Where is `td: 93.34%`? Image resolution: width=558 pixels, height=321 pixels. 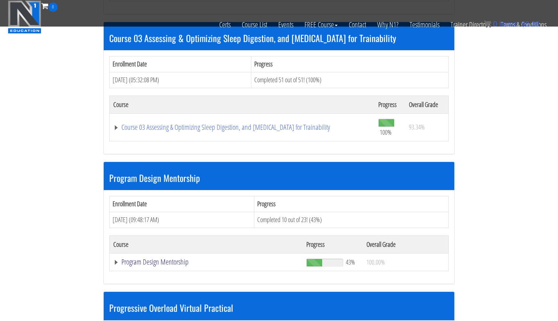
td: 93.34% is located at coordinates (427, 127).